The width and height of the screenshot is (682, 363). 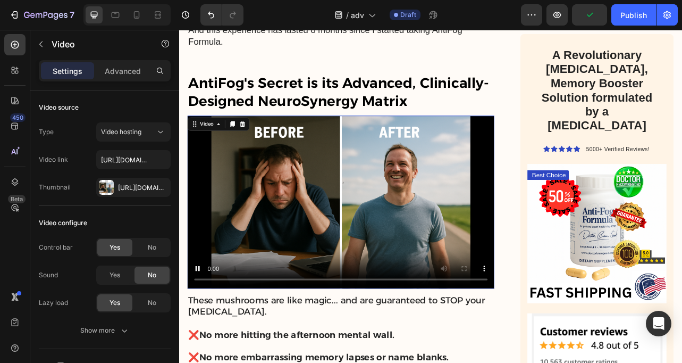 I want to click on img: gempages_578976618014311217-1d9f7106-6508-45f1-86f9-8ebbb7075a7b.png, so click(x=530, y=258).